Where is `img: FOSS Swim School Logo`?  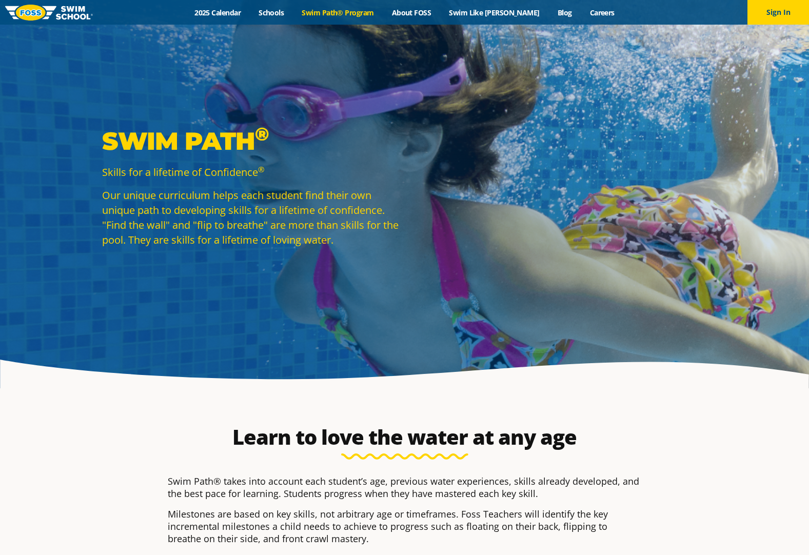
img: FOSS Swim School Logo is located at coordinates (49, 12).